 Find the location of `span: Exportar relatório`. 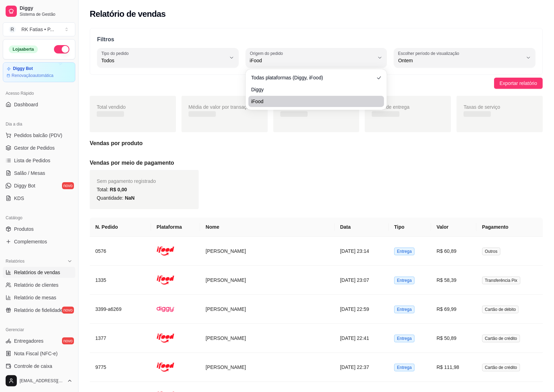

span: Exportar relatório is located at coordinates (518, 83).